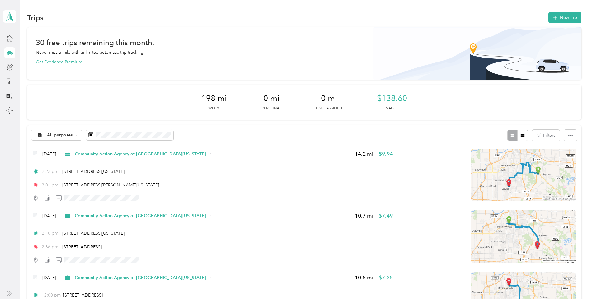 The image size is (592, 299). What do you see at coordinates (329, 109) in the screenshot?
I see `p: Unclassified` at bounding box center [329, 109].